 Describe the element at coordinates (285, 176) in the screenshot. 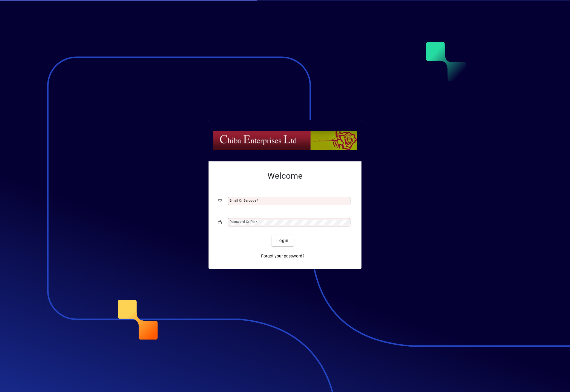

I see `h2: Welcome` at that location.